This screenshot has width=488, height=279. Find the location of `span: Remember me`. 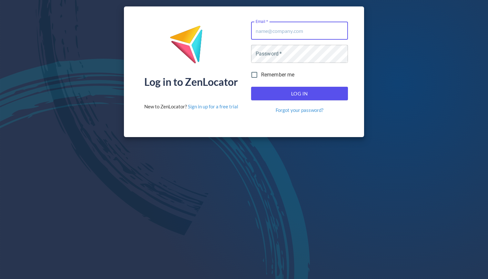

span: Remember me is located at coordinates (278, 75).